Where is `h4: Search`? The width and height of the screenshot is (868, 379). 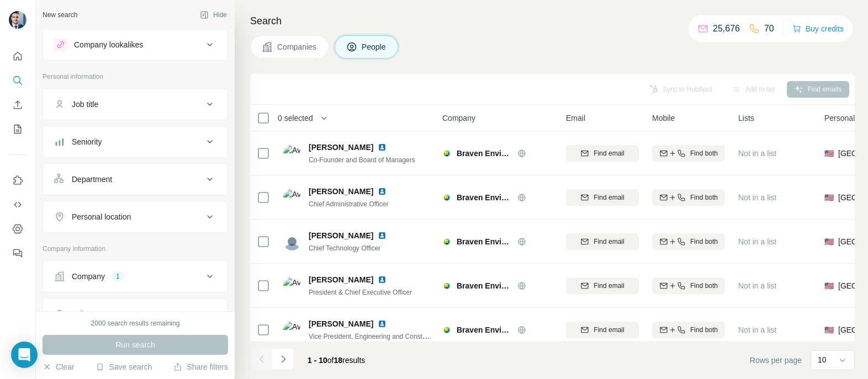
h4: Search is located at coordinates (552, 21).